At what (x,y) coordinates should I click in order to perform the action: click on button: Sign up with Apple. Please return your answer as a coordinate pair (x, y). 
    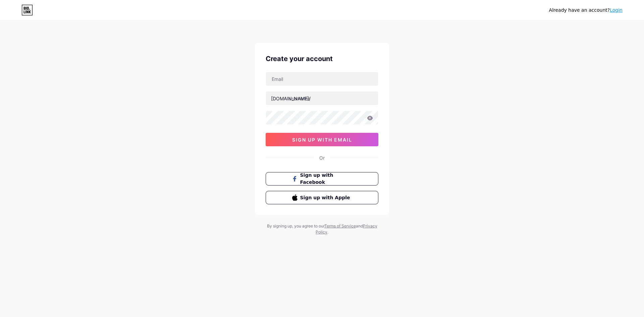
    Looking at the image, I should click on (322, 198).